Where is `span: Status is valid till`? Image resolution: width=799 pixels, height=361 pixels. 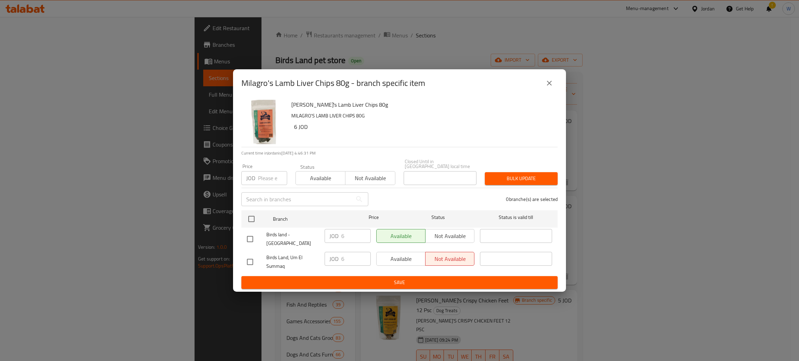
span: Status is valid till is located at coordinates (516, 217).